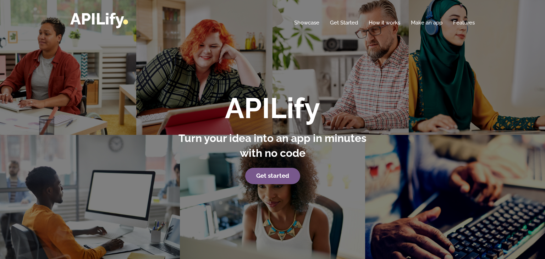 This screenshot has width=545, height=259. Describe the element at coordinates (384, 23) in the screenshot. I see `a: How it works` at that location.